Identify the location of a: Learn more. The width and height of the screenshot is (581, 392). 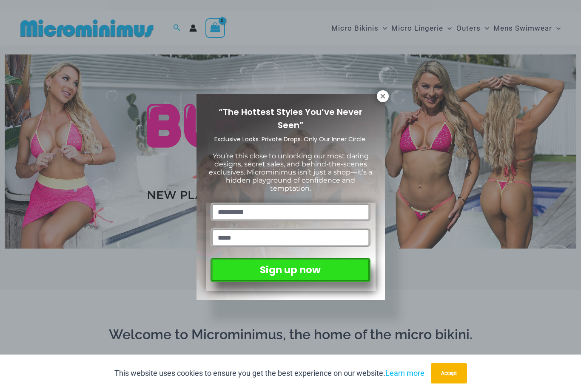
(406, 373).